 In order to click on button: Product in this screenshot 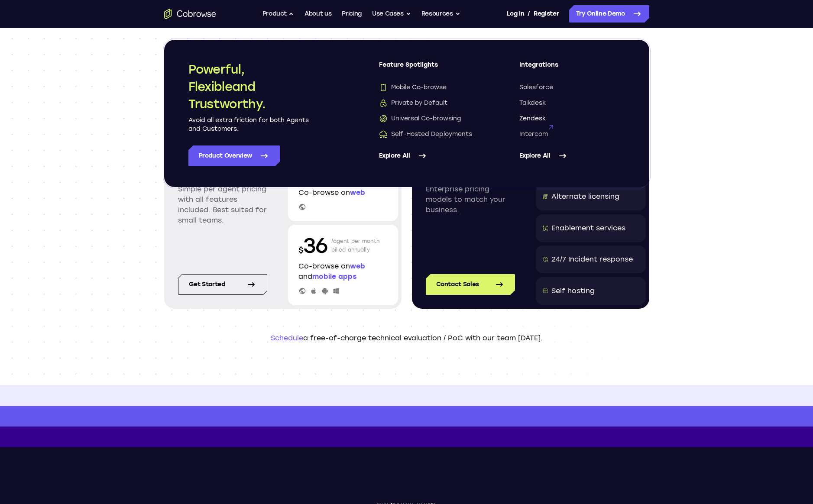, I will do `click(278, 14)`.